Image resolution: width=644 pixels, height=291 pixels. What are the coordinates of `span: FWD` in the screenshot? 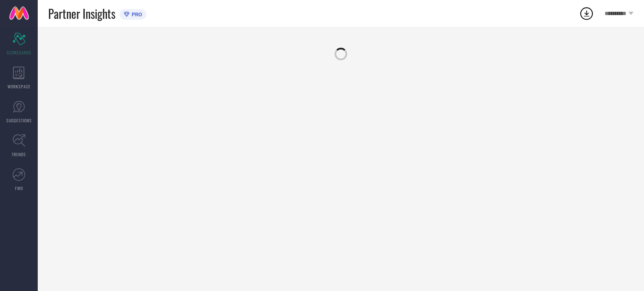 It's located at (19, 188).